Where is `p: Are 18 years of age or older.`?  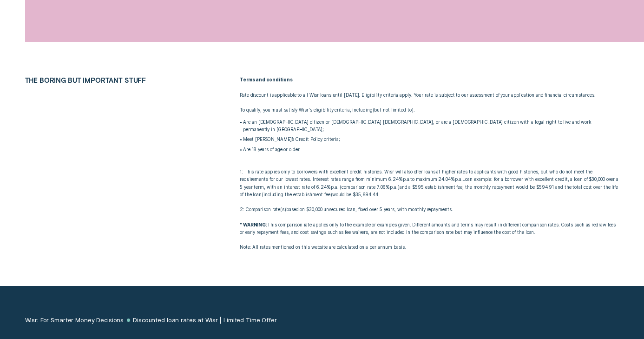
p: Are 18 years of age or older. is located at coordinates (431, 150).